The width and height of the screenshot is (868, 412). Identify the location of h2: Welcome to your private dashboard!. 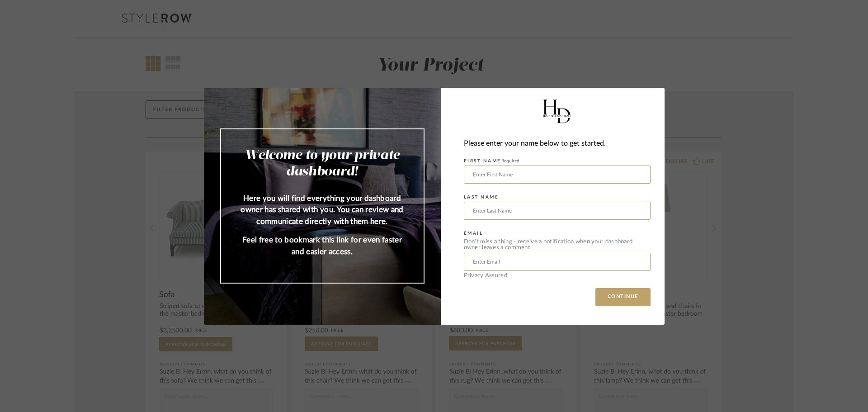
(322, 164).